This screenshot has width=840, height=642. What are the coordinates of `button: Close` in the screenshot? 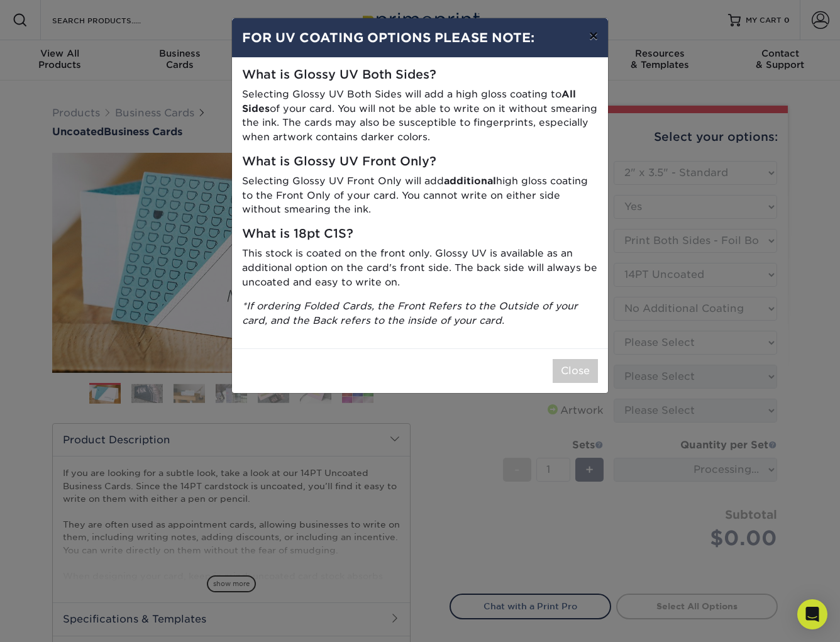 It's located at (576, 371).